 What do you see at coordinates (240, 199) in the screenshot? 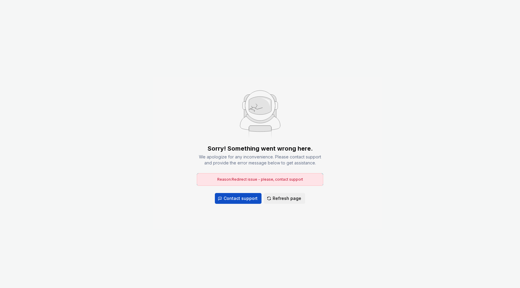
I see `span: Contact support` at bounding box center [240, 199].